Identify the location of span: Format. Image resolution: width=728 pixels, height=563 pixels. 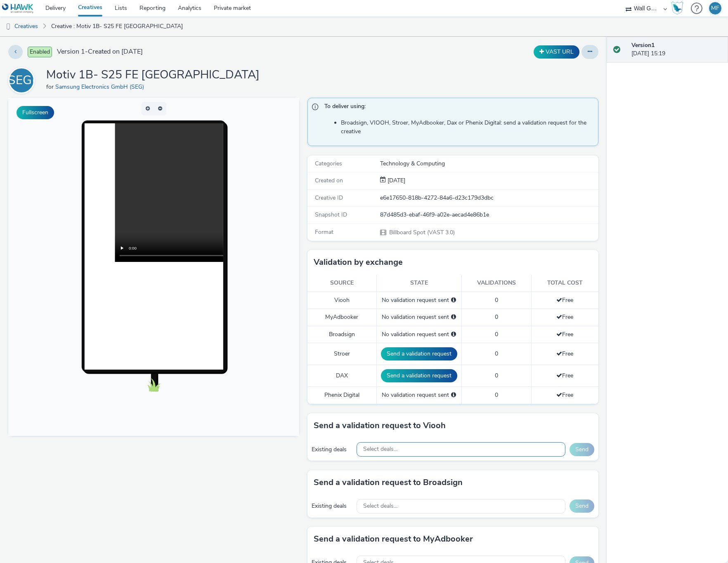
(324, 232).